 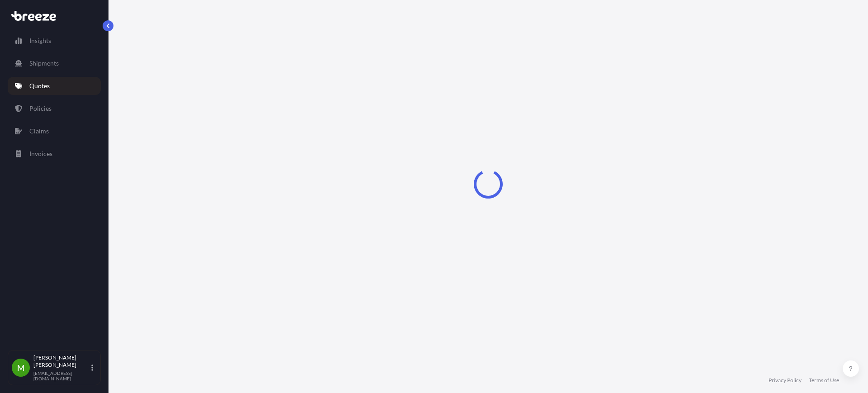 I want to click on p: Shipments, so click(x=44, y=63).